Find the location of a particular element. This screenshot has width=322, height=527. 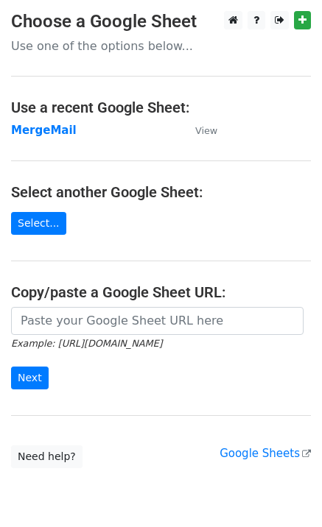

a: Select... is located at coordinates (38, 223).